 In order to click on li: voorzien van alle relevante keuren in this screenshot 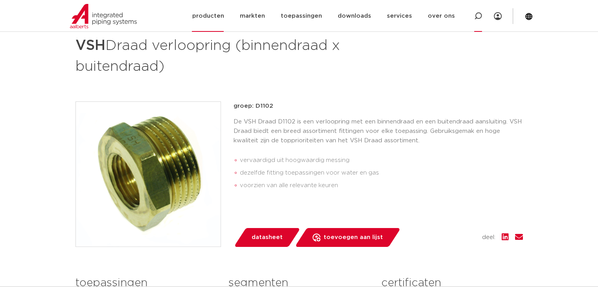, I will do `click(381, 186)`.